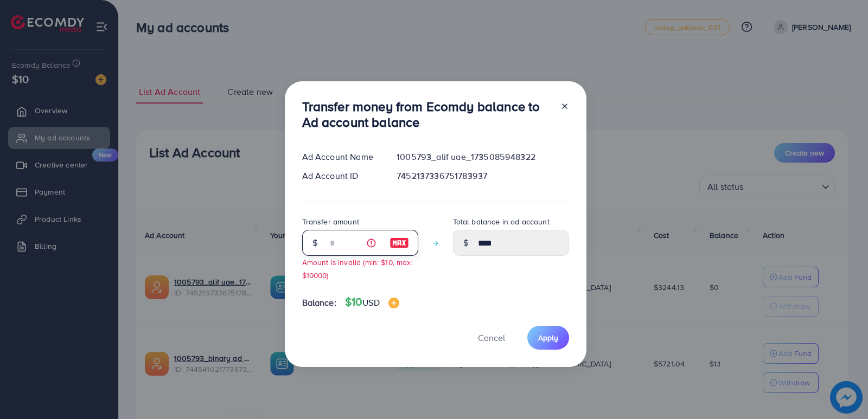 The width and height of the screenshot is (868, 419). Describe the element at coordinates (548, 337) in the screenshot. I see `button: Apply` at that location.